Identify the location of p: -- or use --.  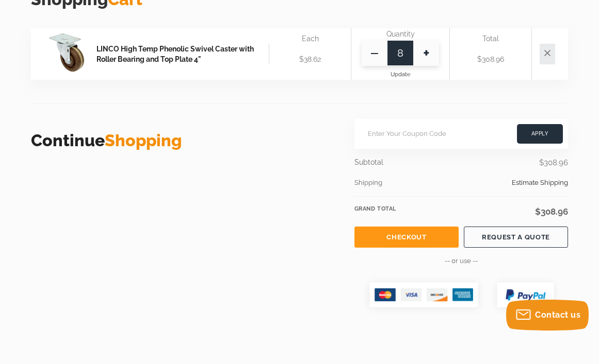
(461, 261).